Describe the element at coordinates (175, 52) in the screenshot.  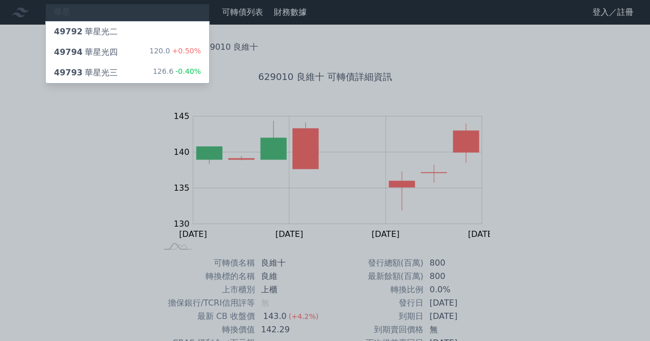
I see `div: 120.0` at that location.